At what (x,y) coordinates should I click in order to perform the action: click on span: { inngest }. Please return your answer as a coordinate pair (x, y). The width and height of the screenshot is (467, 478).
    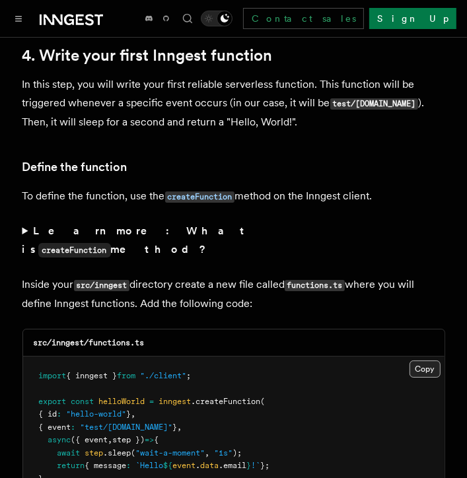
    Looking at the image, I should click on (92, 376).